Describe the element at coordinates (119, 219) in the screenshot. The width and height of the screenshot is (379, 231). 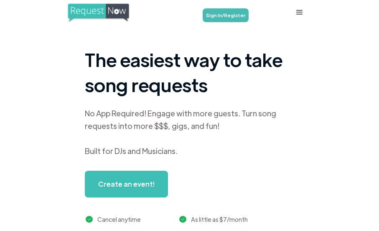
I see `div: Cancel anytime` at that location.